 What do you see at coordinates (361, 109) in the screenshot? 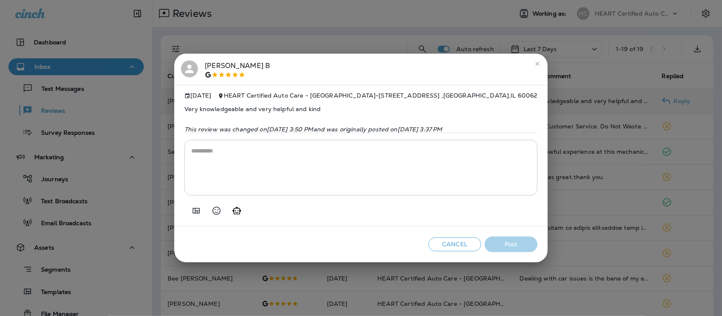
I see `span: Very knowledgeable and very helpful and kind` at bounding box center [361, 109].